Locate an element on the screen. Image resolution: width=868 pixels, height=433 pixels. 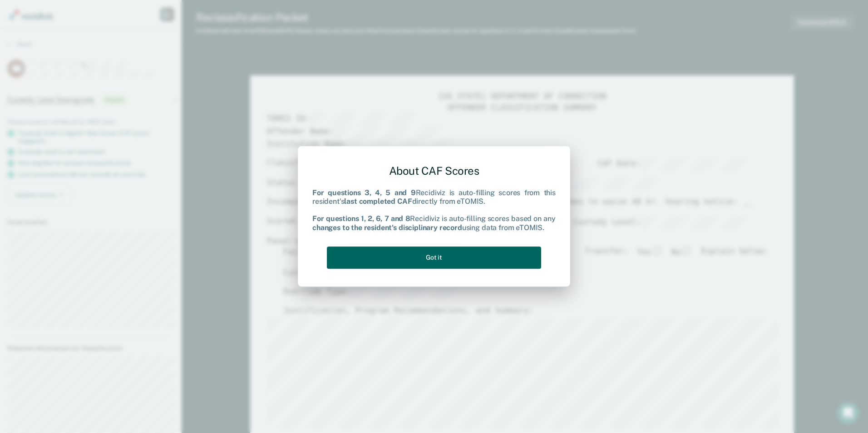
button: Got it is located at coordinates (434, 257).